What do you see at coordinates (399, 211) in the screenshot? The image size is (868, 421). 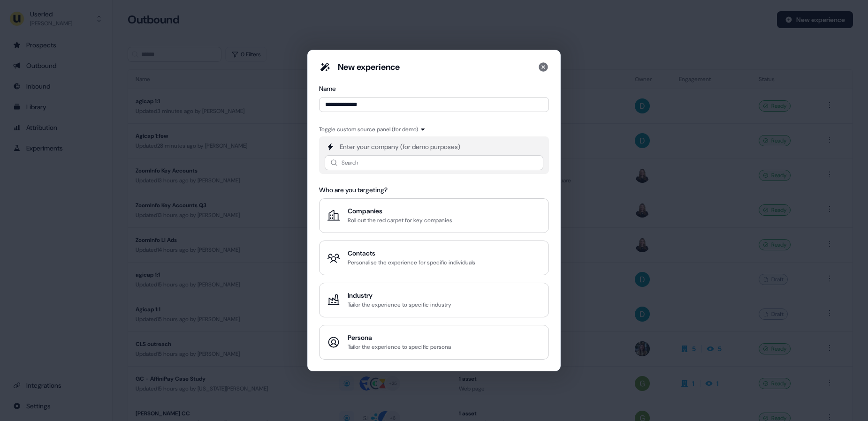 I see `div: Companies` at bounding box center [399, 211].